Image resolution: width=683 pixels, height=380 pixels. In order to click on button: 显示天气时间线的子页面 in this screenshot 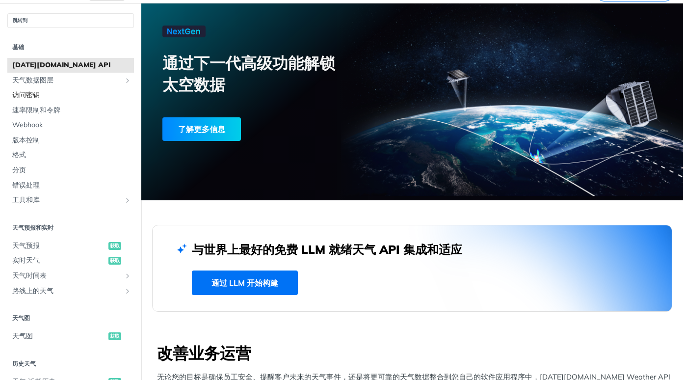, I will do `click(128, 276)`.